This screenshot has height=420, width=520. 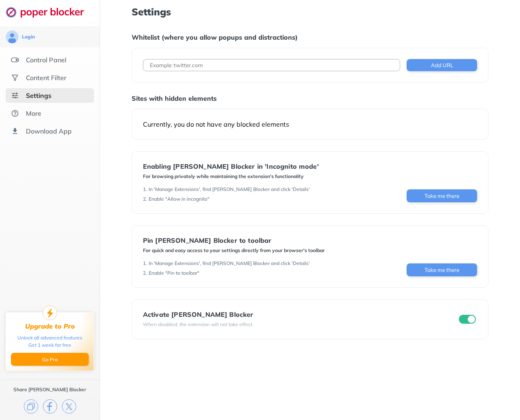 I want to click on img: settings-selected.svg, so click(x=15, y=96).